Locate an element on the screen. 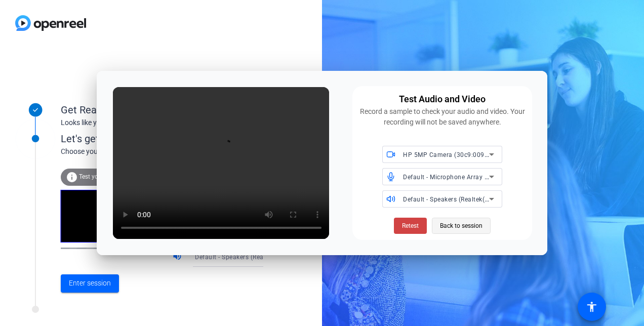  span: Enter session is located at coordinates (90, 283).